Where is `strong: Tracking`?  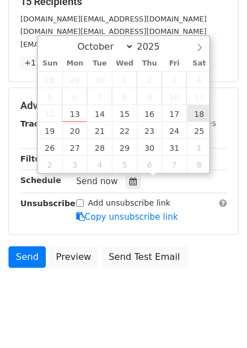 strong: Tracking is located at coordinates (39, 124).